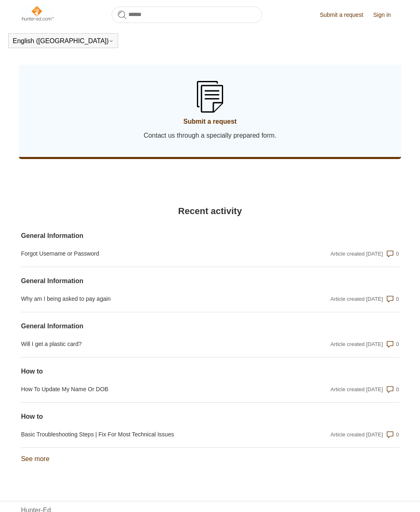 This screenshot has height=512, width=420. What do you see at coordinates (153, 299) in the screenshot?
I see `a: Why am I being asked to pay again` at bounding box center [153, 299].